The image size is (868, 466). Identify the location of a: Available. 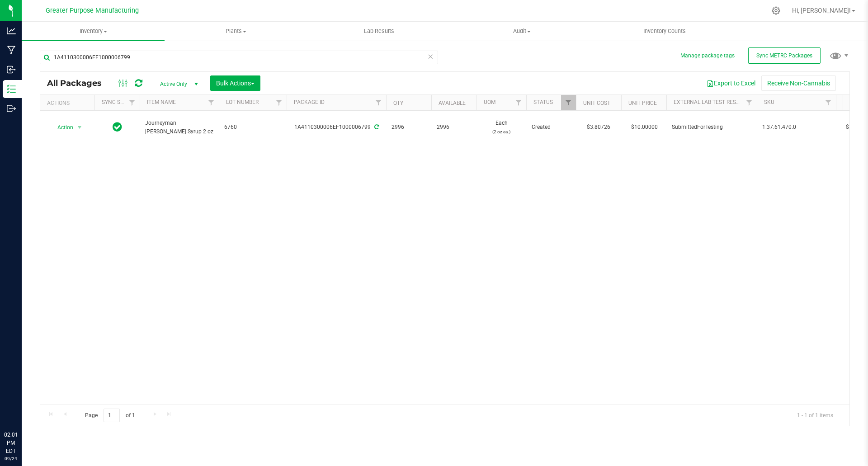
(453, 103).